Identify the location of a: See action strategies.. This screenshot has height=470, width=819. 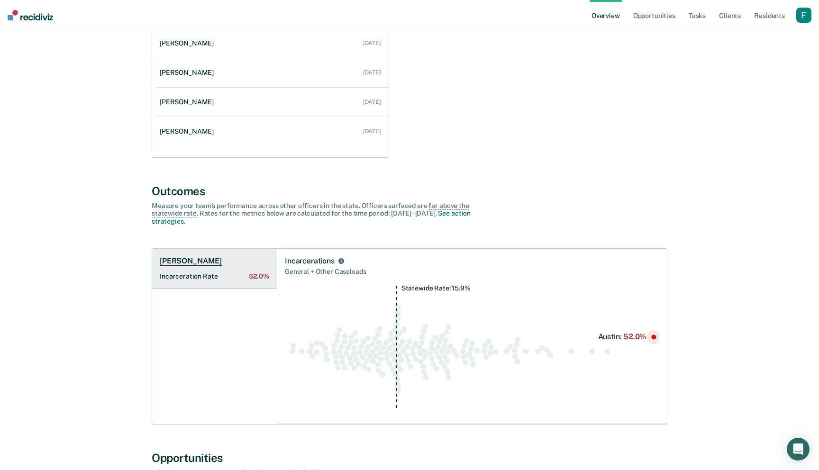
(311, 217).